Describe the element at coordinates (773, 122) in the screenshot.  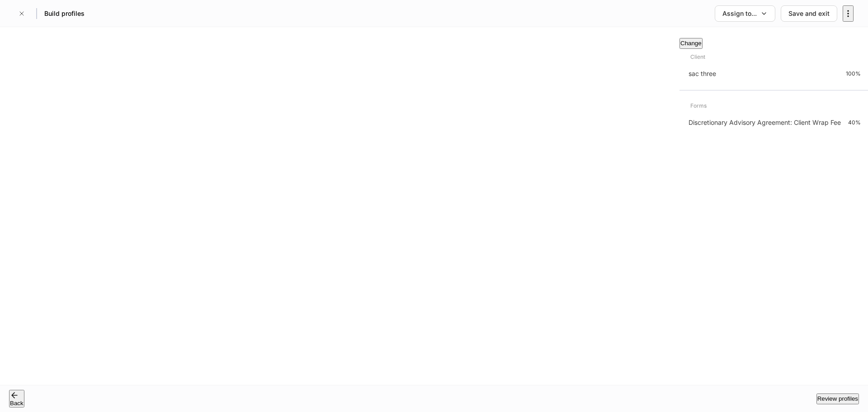
I see `a: Discretionary Advisory Agreement: Client Wrap Fee40%` at that location.